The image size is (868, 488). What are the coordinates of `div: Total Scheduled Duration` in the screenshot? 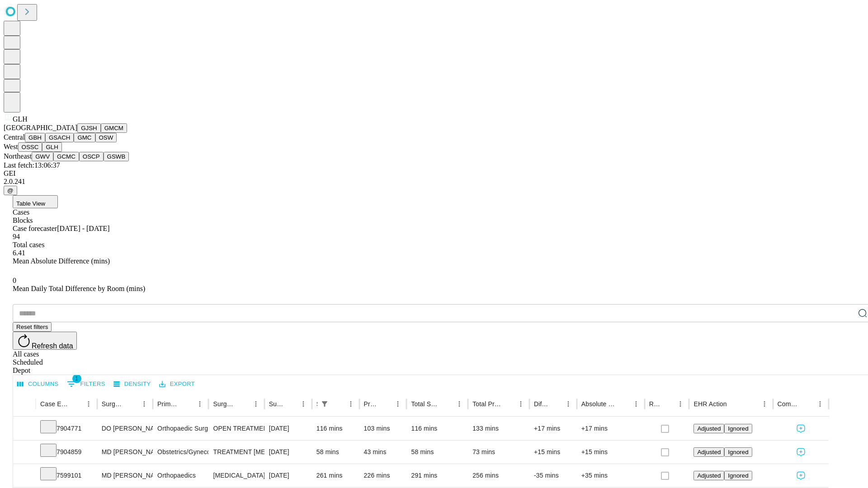 It's located at (425, 404).